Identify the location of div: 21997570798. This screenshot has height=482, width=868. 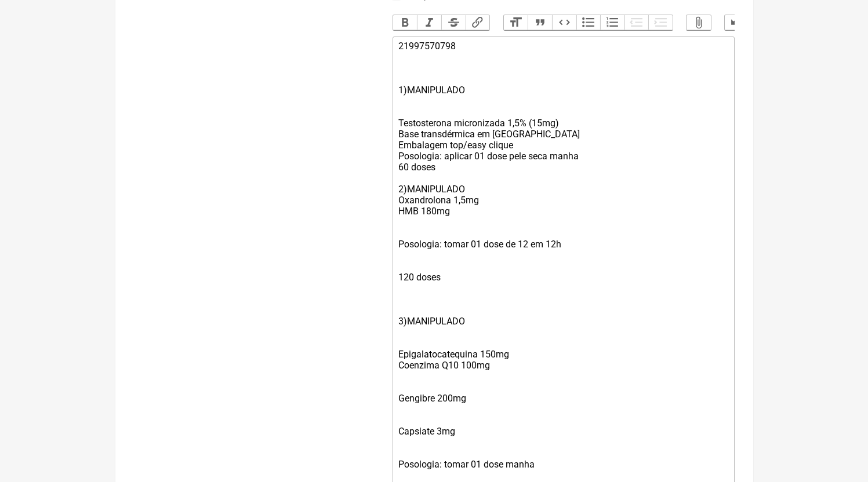
(563, 57).